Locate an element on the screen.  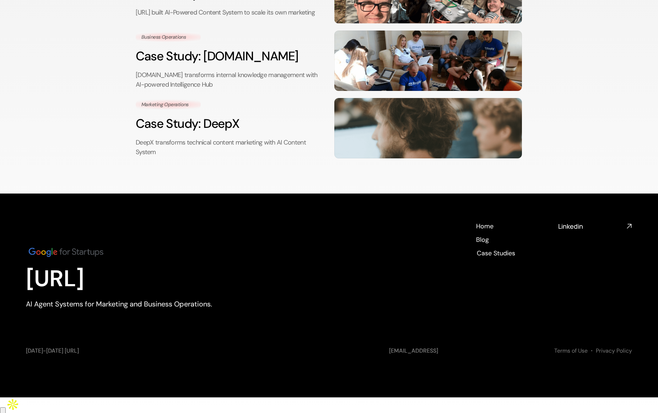
img: Apollo is located at coordinates (13, 405).